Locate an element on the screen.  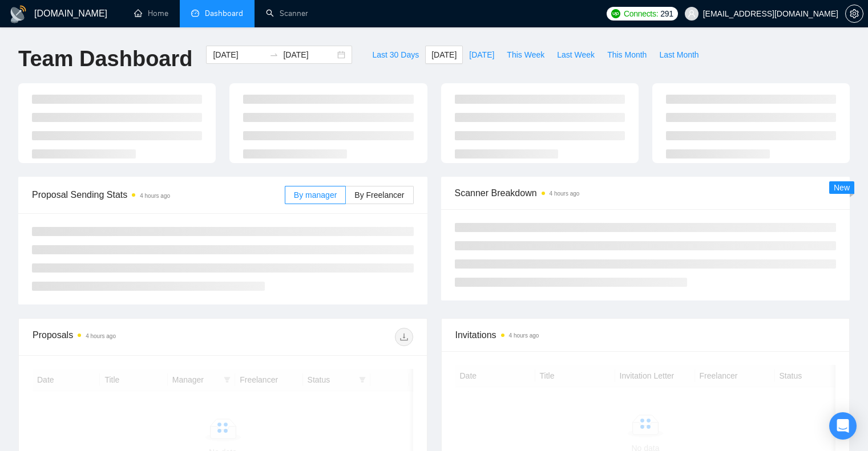
span: swap-right is located at coordinates (274, 55).